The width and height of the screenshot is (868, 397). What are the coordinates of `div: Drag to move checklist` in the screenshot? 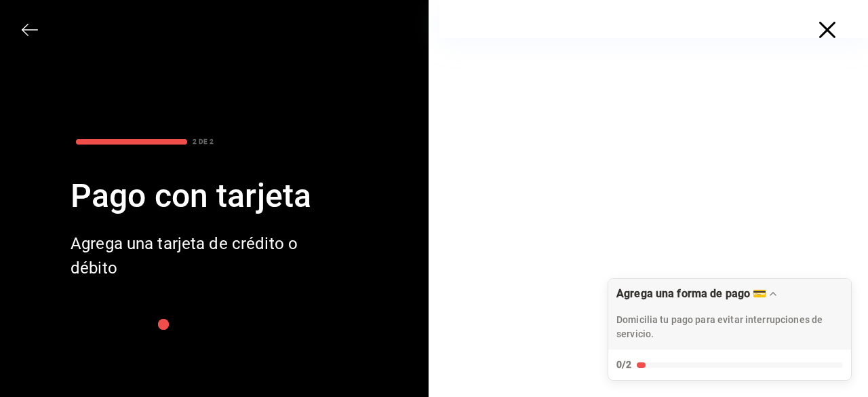 It's located at (729, 314).